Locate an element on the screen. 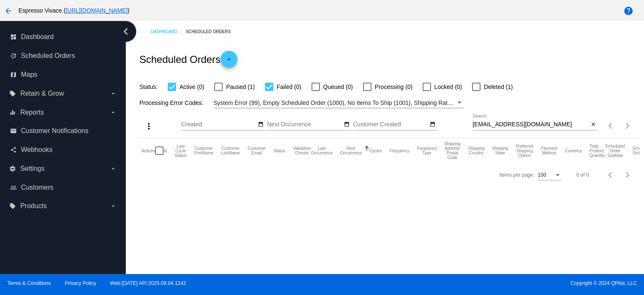  button: Change sorting for CustomerLastName is located at coordinates (231, 151).